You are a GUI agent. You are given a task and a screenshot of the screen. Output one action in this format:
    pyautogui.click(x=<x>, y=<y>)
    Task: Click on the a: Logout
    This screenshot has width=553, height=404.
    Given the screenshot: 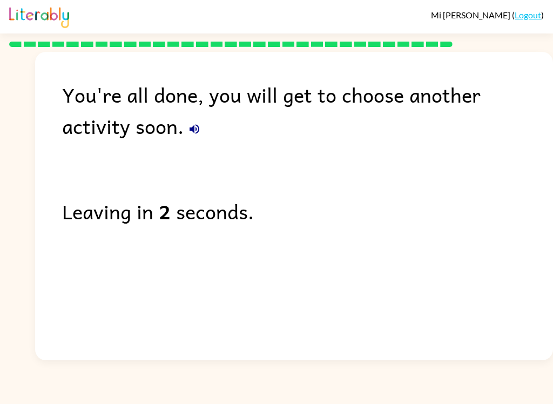 What is the action you would take?
    pyautogui.click(x=528, y=15)
    